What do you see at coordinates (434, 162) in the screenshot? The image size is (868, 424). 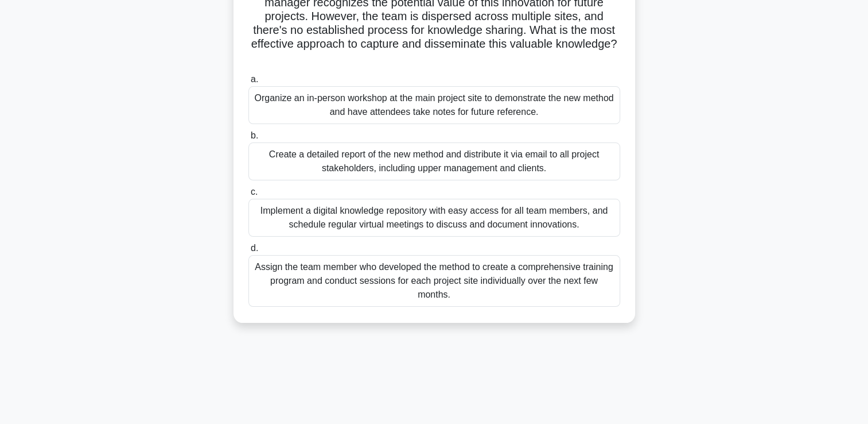 I see `div: Create a detailed report of the new method and distribute it via email to all project stakeholder...` at bounding box center [434, 162].